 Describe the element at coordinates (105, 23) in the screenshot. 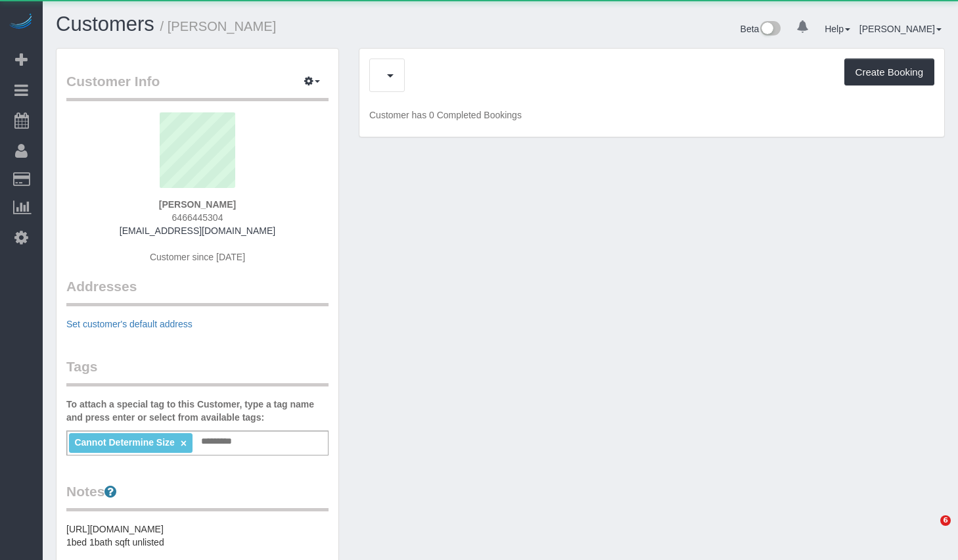

I see `a: Customers` at that location.